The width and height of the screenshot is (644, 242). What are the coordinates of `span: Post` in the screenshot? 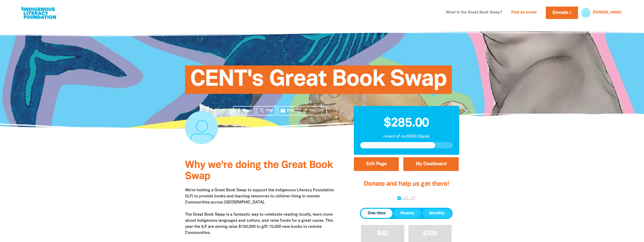 It's located at (270, 111).